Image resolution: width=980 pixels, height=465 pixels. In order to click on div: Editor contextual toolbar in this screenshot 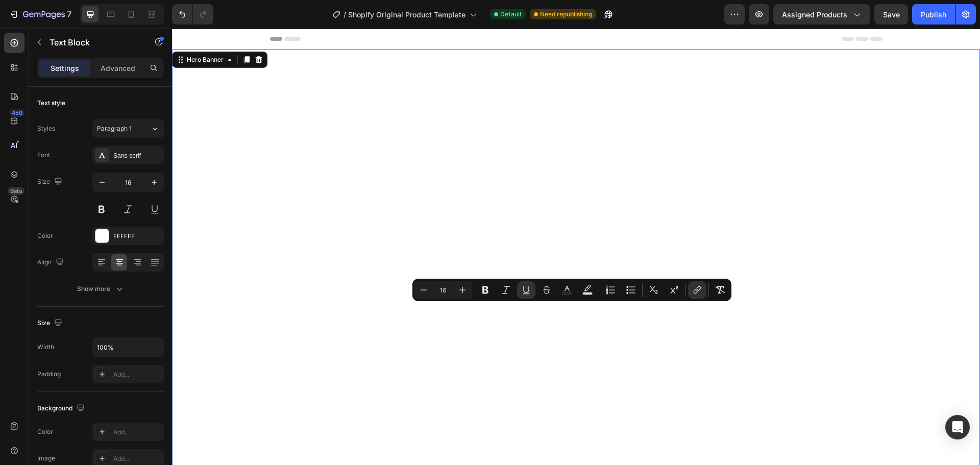, I will do `click(572, 290)`.